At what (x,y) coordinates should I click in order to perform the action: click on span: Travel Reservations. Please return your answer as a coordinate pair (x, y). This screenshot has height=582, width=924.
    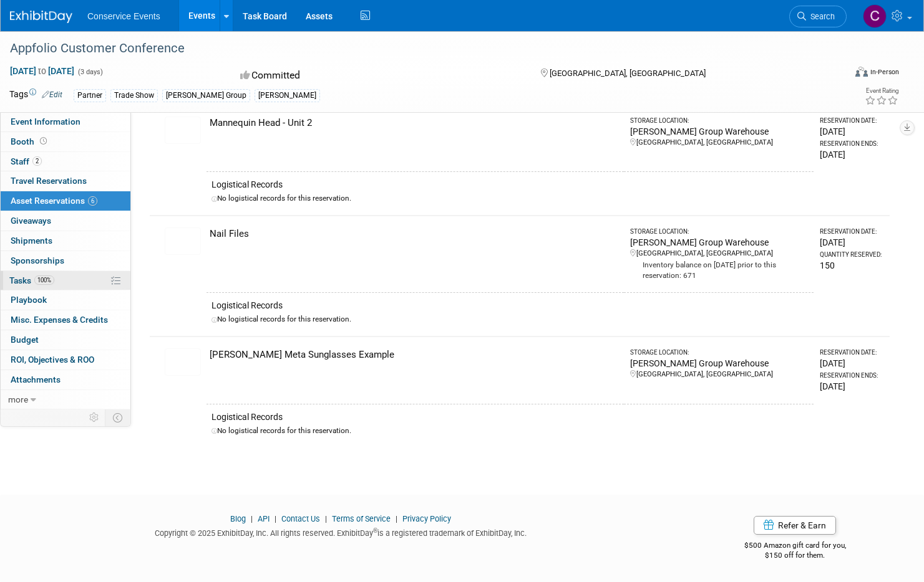
    Looking at the image, I should click on (49, 180).